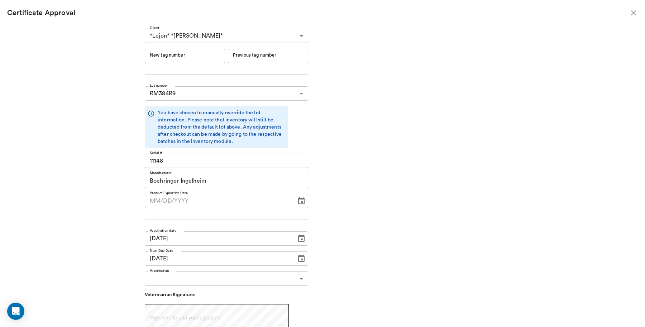  What do you see at coordinates (161, 251) in the screenshot?
I see `label: Next Due Date` at bounding box center [161, 251].